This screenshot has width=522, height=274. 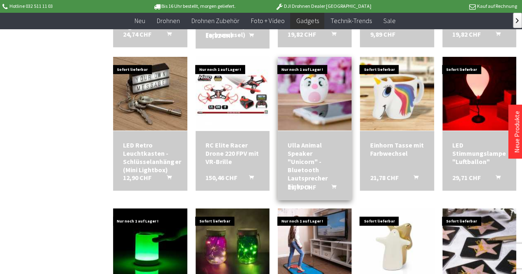 I want to click on span: Neu, so click(x=140, y=21).